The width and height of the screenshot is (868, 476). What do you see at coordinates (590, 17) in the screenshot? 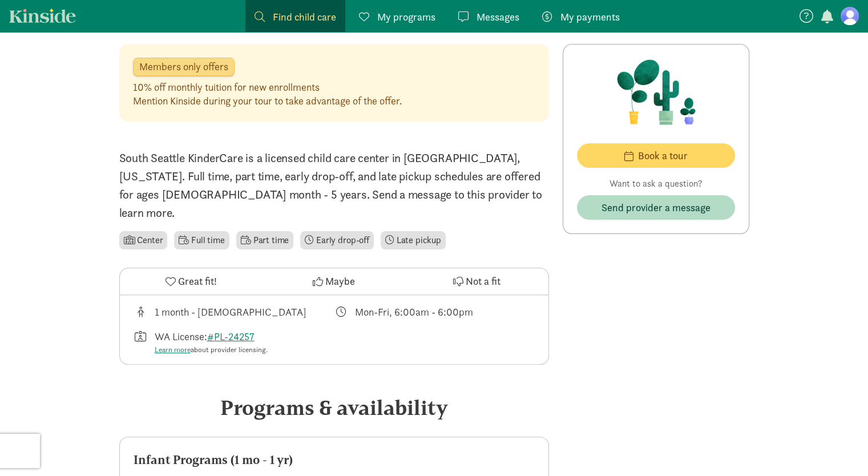
I see `span: My payments` at bounding box center [590, 17].